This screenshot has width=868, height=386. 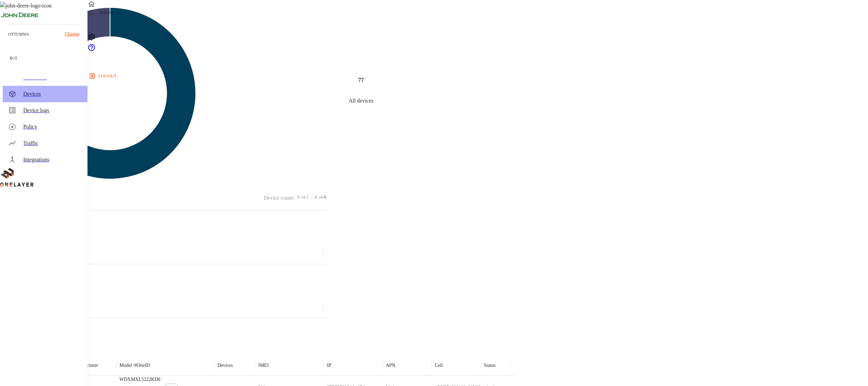 What do you see at coordinates (264, 365) in the screenshot?
I see `p: IMEI` at bounding box center [264, 365].